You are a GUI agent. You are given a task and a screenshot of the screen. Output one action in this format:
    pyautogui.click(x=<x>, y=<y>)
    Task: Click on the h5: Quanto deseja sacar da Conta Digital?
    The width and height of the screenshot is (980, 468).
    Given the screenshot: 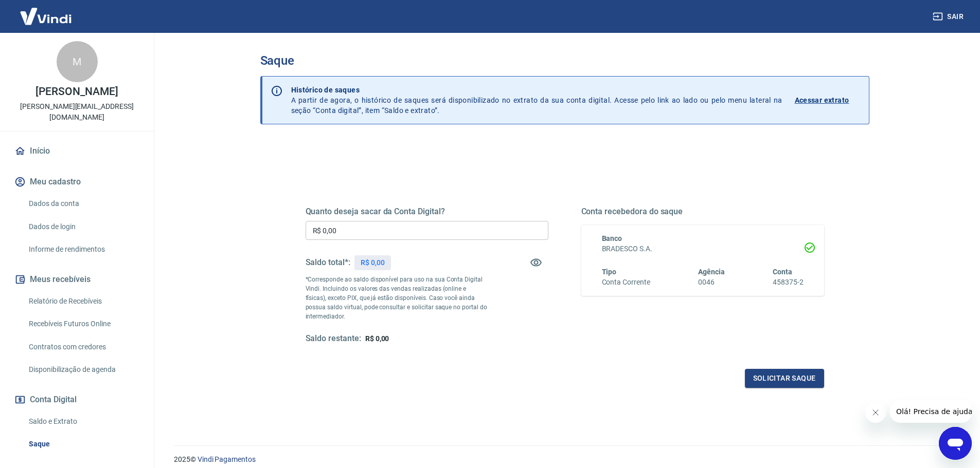 What is the action you would take?
    pyautogui.click(x=427, y=211)
    